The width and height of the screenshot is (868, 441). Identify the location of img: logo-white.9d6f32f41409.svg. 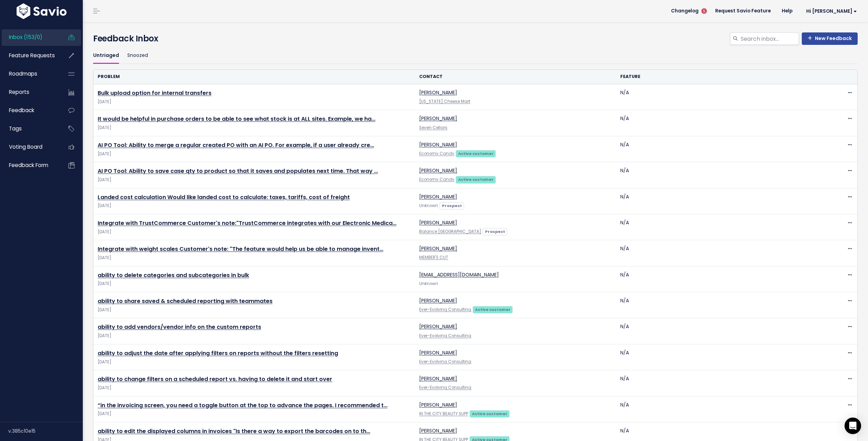
(41, 11).